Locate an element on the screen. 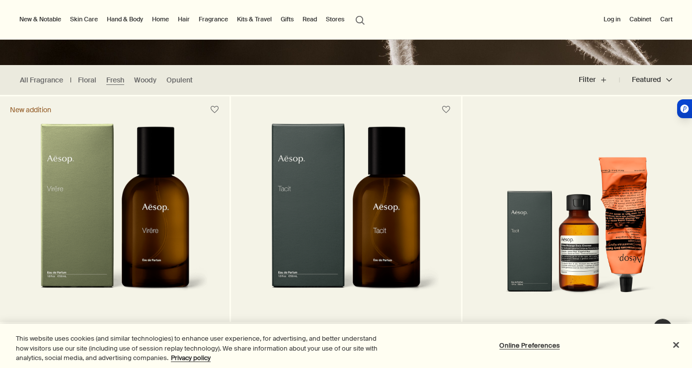 This screenshot has width=692, height=368. button: Log in is located at coordinates (612, 19).